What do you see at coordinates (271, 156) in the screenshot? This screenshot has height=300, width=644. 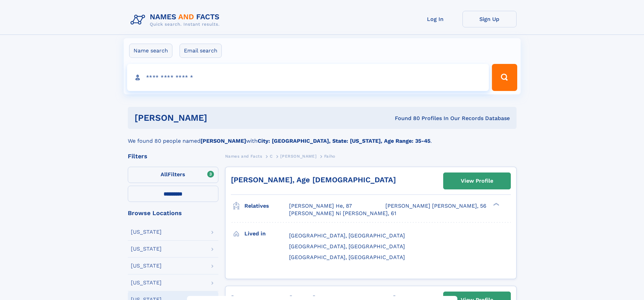 I see `span: C` at bounding box center [271, 156].